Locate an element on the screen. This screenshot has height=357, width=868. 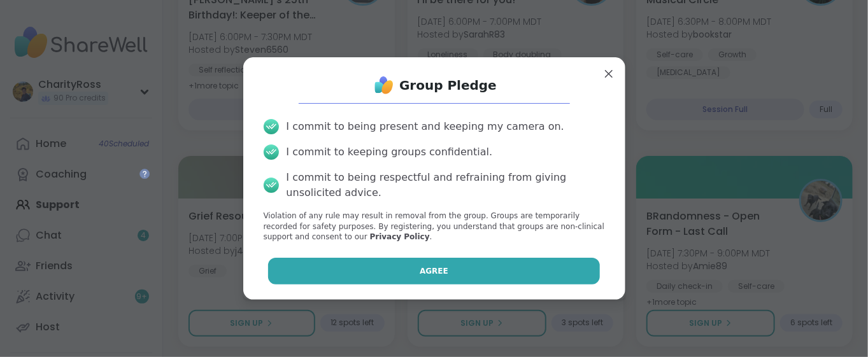
a: Privacy Policy is located at coordinates (400, 237).